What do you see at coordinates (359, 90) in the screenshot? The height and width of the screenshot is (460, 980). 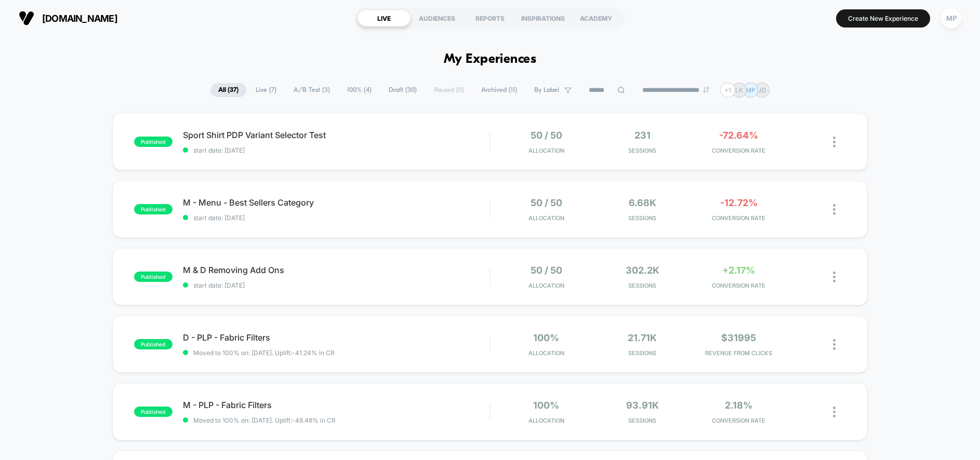 I see `span: 100% ( 4 )` at bounding box center [359, 90].